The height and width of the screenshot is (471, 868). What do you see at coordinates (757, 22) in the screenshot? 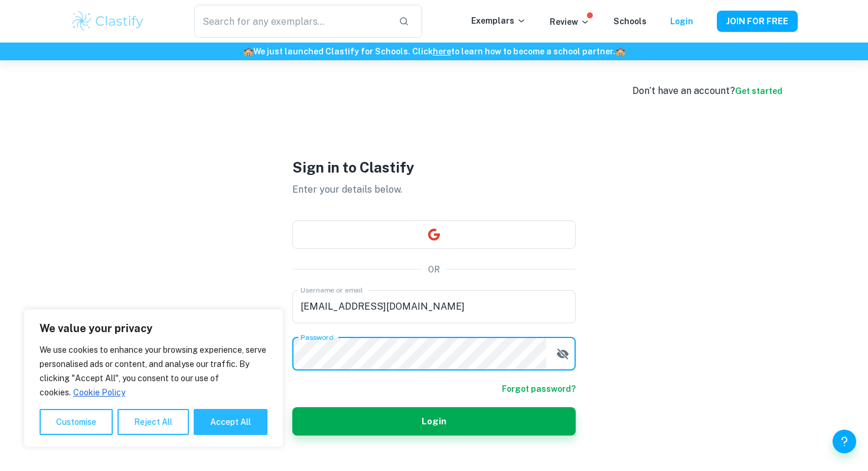
I see `button: JOIN FOR FREE` at bounding box center [757, 22].